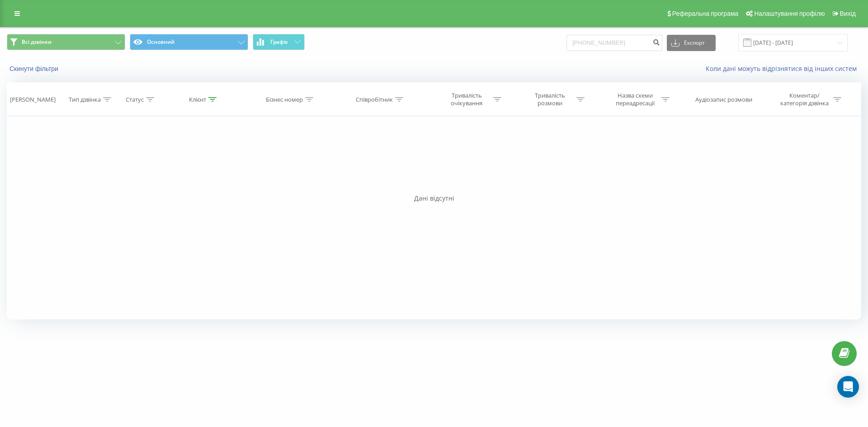 This screenshot has height=427, width=868. Describe the element at coordinates (783, 68) in the screenshot. I see `a: Коли дані можуть відрізнятися вiд інших систем` at that location.